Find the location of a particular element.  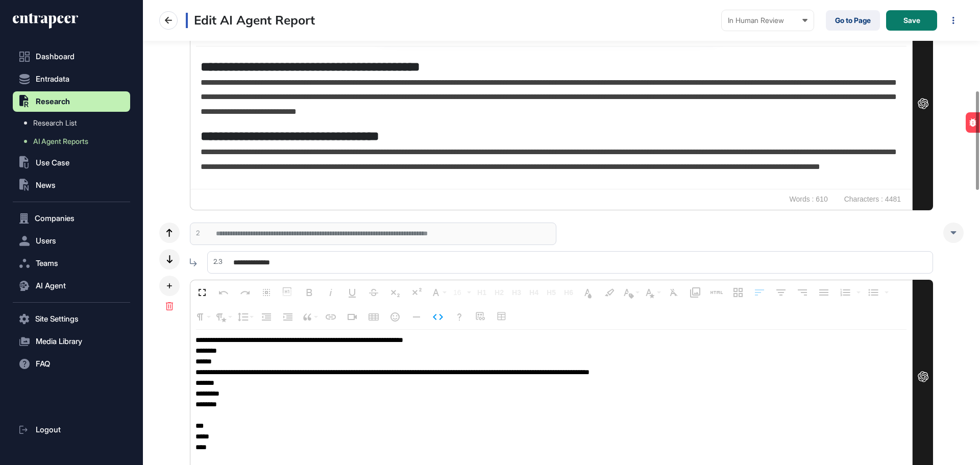

button: Subscript is located at coordinates (395, 292).